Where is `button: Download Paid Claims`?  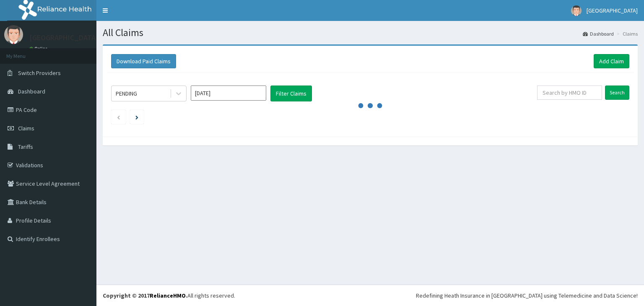 button: Download Paid Claims is located at coordinates (143, 62).